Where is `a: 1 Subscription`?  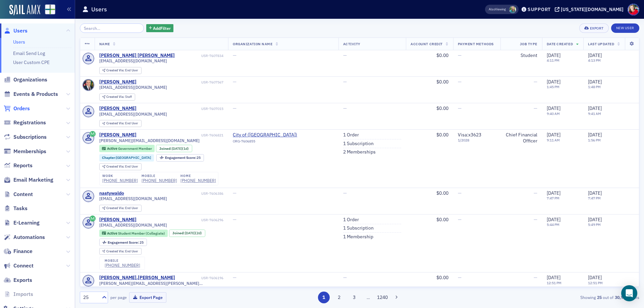
a: 1 Subscription is located at coordinates (358, 228).